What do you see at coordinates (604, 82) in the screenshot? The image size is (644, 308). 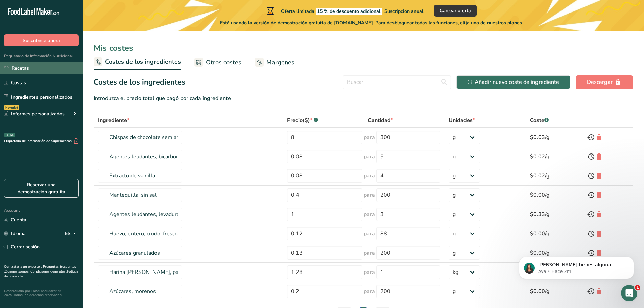 I see `div: Descargar` at bounding box center [604, 82].